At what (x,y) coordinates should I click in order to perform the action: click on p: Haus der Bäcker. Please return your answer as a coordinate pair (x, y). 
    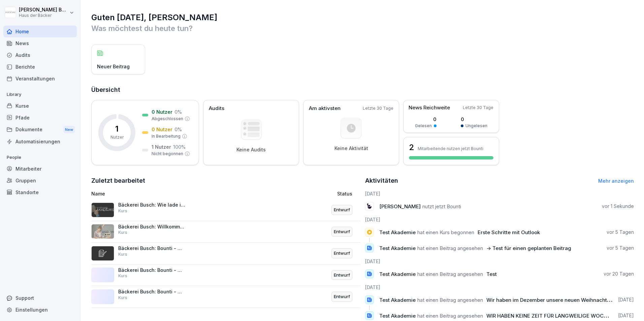
    Looking at the image, I should click on (43, 15).